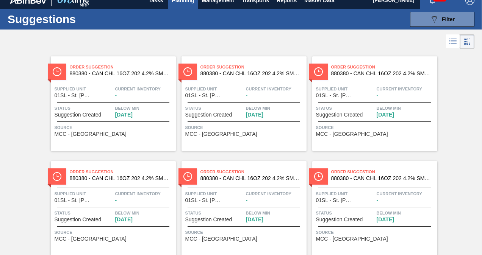 The height and width of the screenshot is (255, 482). I want to click on div: List Vision, so click(453, 42).